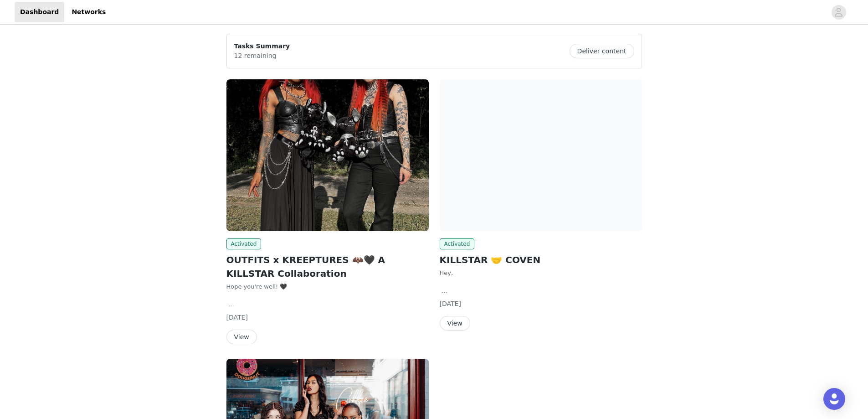 The height and width of the screenshot is (419, 868). Describe the element at coordinates (262, 55) in the screenshot. I see `p: 12 remaining` at that location.